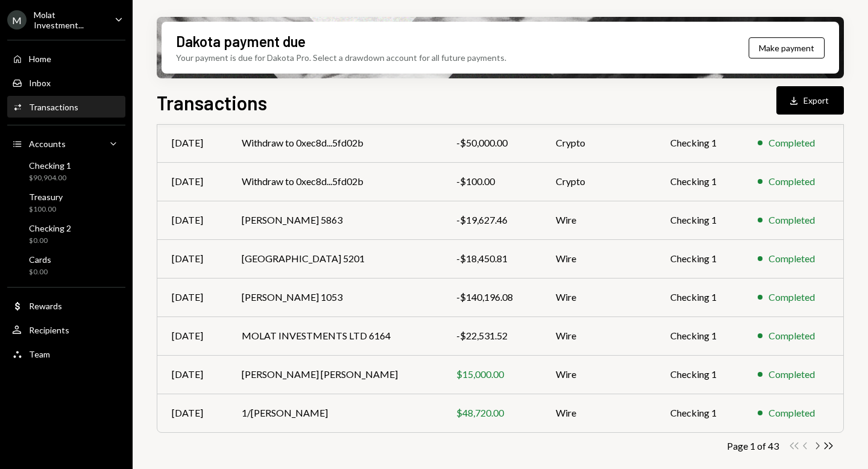 Image resolution: width=868 pixels, height=469 pixels. I want to click on td: MOLAT INVESTMENTS LTD 6164, so click(334, 336).